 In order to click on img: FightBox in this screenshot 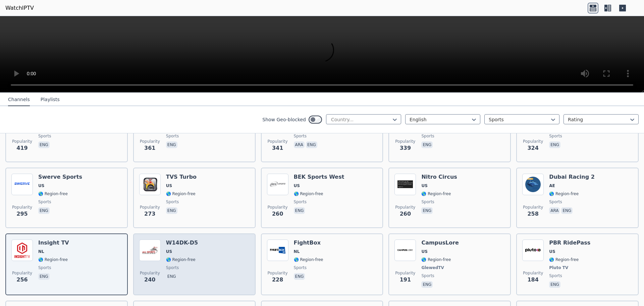, I will do `click(278, 250)`.